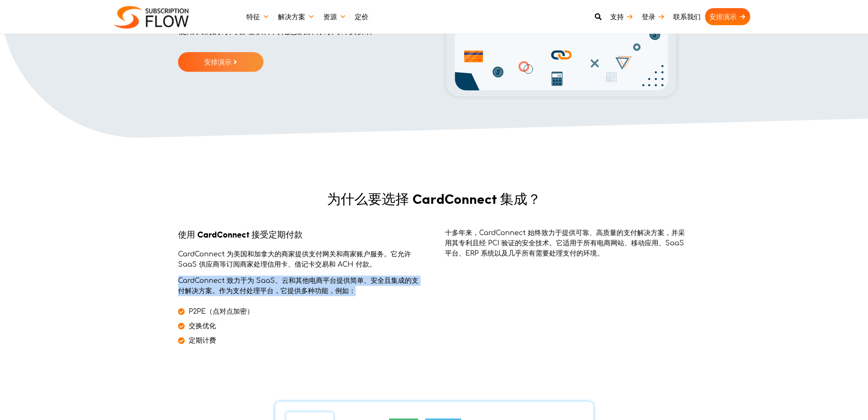 This screenshot has width=868, height=420. I want to click on a: 解决方案, so click(296, 16).